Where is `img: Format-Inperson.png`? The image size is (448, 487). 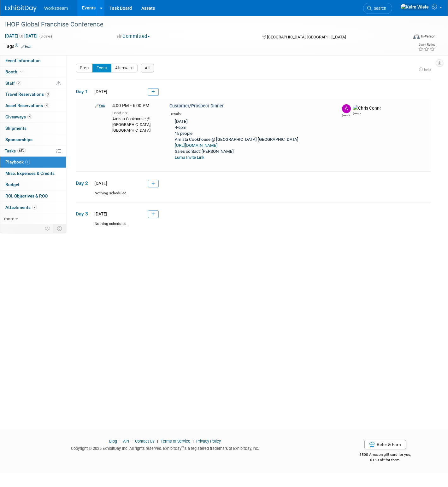 img: Format-Inperson.png is located at coordinates (416, 36).